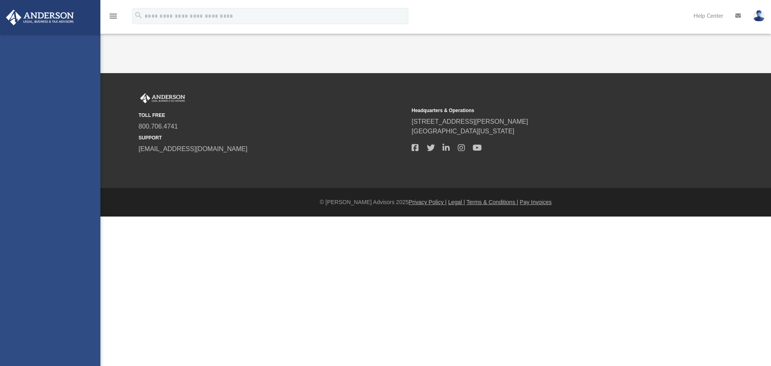  Describe the element at coordinates (113, 16) in the screenshot. I see `i: menu` at that location.